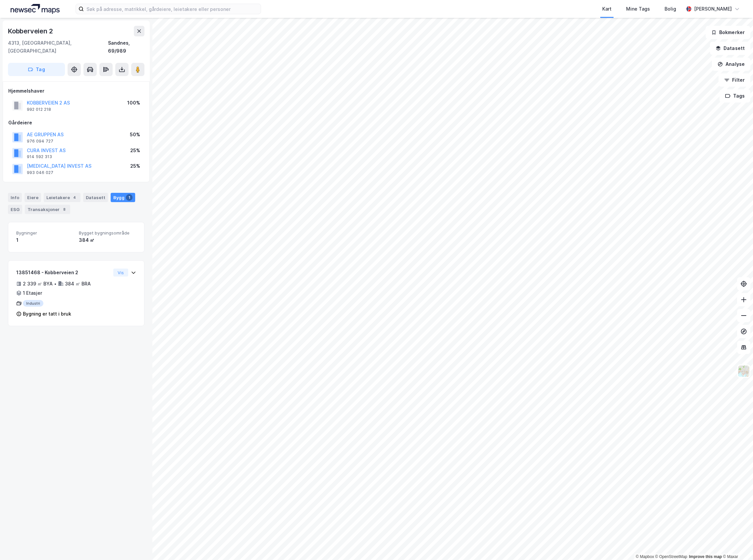  I want to click on div: Leietakere, so click(62, 198).